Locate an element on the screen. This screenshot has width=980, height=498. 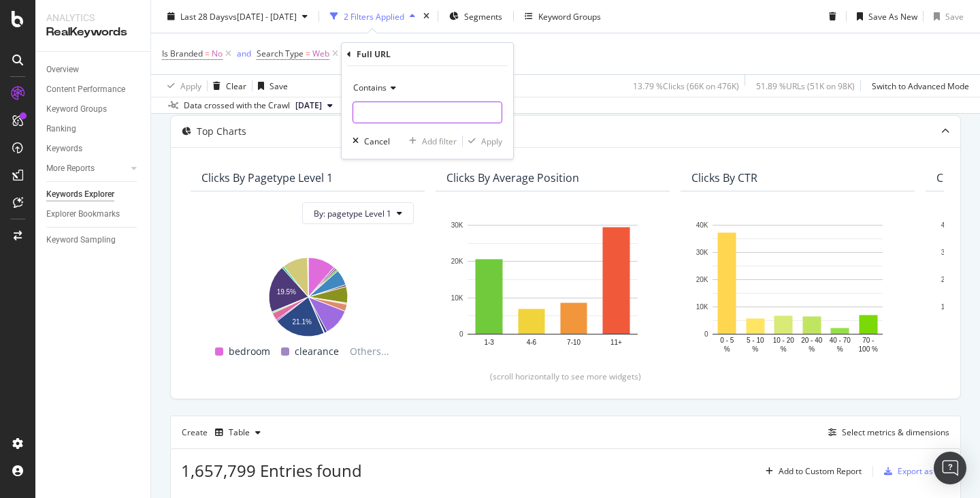
div: 51.89 % URLs ( 51K on 98K ) is located at coordinates (805, 85).